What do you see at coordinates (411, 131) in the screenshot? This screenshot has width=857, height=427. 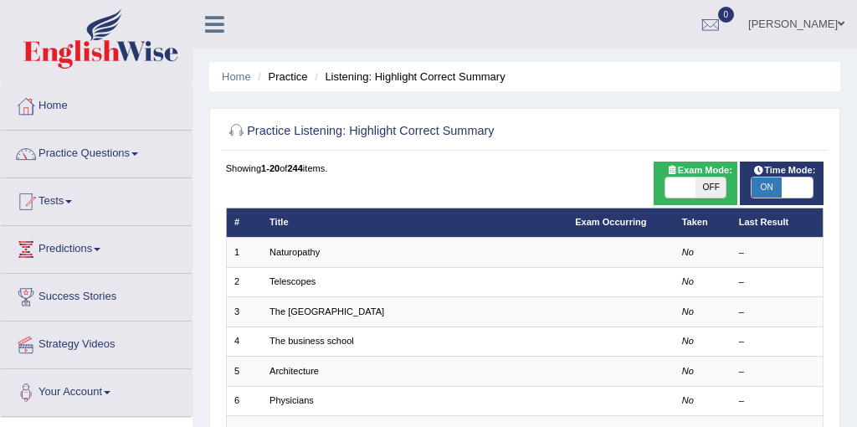 I see `h2: Practice Listening: Highlight Correct Summary` at bounding box center [411, 131].